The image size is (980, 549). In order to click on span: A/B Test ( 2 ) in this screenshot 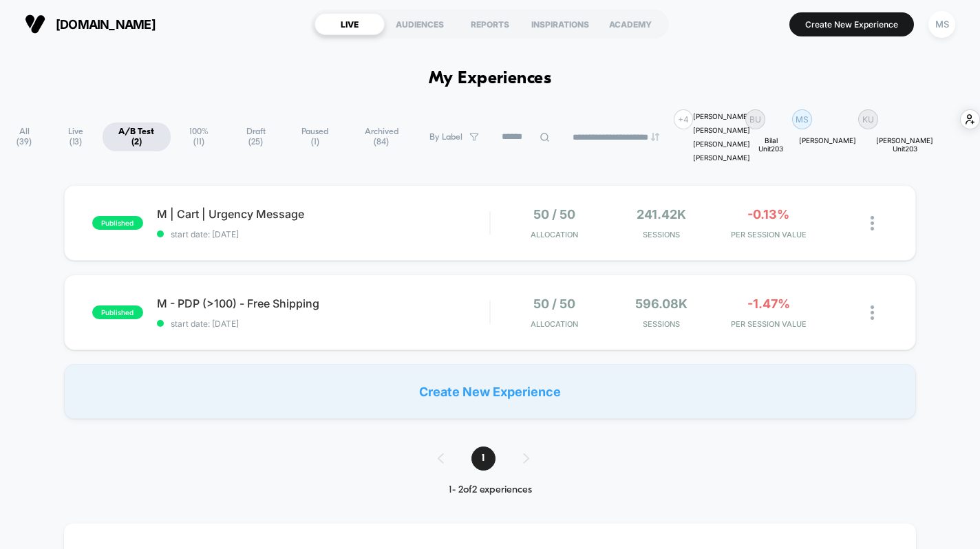, I will do `click(137, 137)`.